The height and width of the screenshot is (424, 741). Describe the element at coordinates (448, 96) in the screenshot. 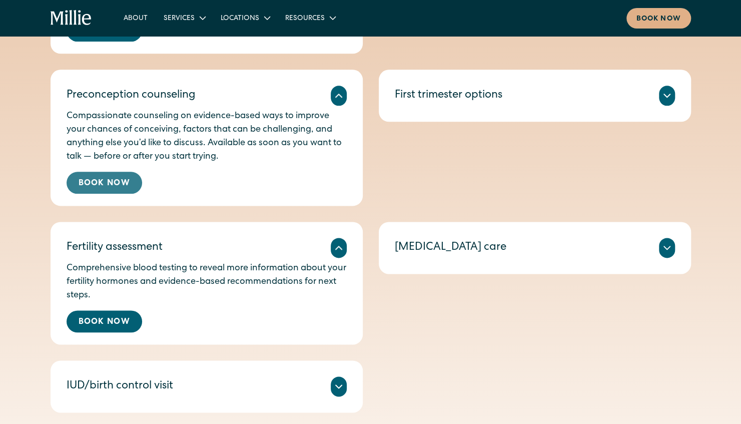

I see `div: First trimester options` at that location.